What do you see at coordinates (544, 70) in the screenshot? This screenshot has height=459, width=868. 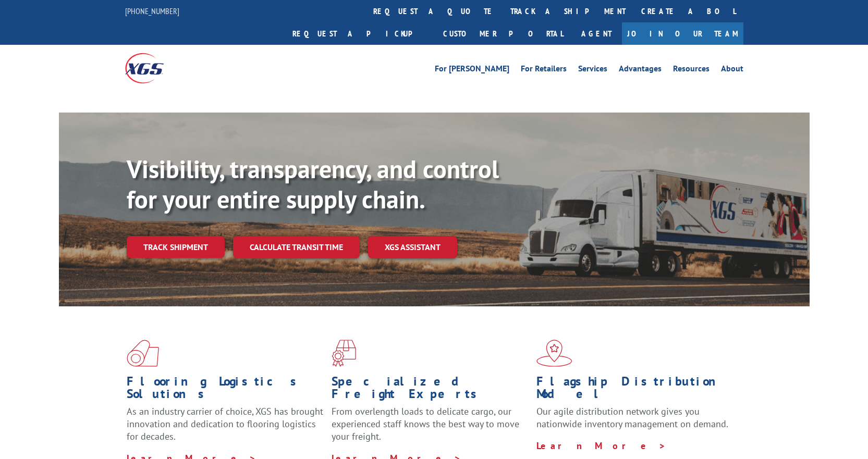 I see `a: For Retailers` at bounding box center [544, 70].